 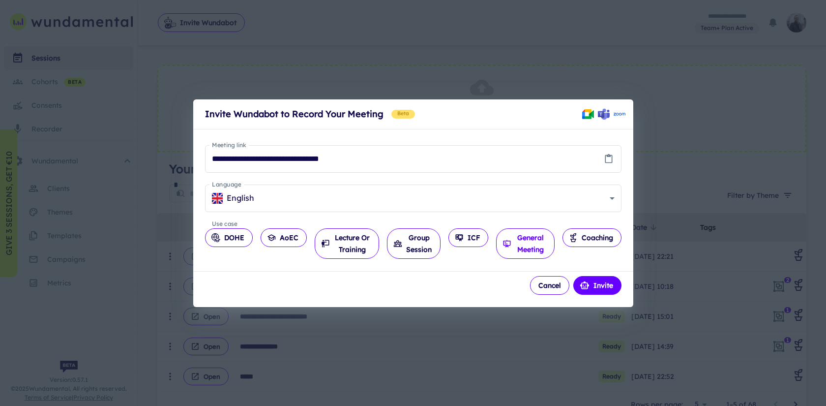 What do you see at coordinates (229, 237) in the screenshot?
I see `button: DOHE` at bounding box center [229, 237].